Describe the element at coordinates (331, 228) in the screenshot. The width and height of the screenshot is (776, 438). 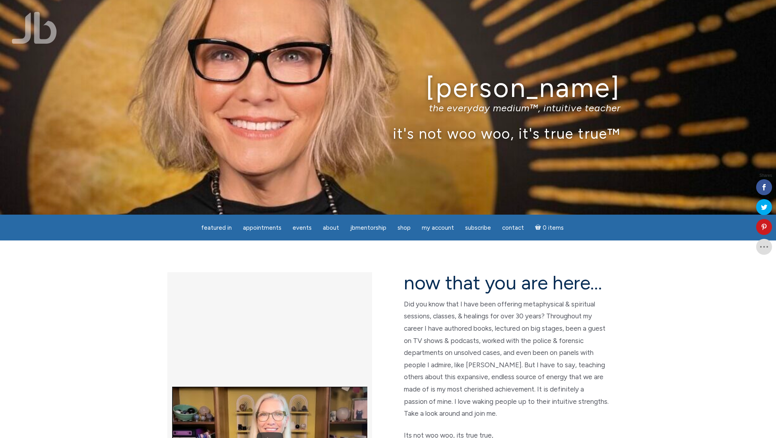
I see `span: About` at that location.